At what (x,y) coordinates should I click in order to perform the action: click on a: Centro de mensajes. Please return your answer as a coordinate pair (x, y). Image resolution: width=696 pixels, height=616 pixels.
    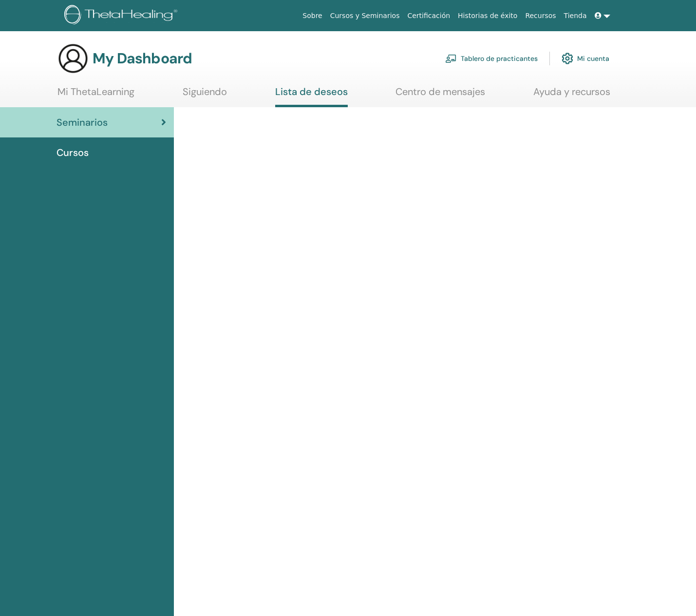
    Looking at the image, I should click on (440, 95).